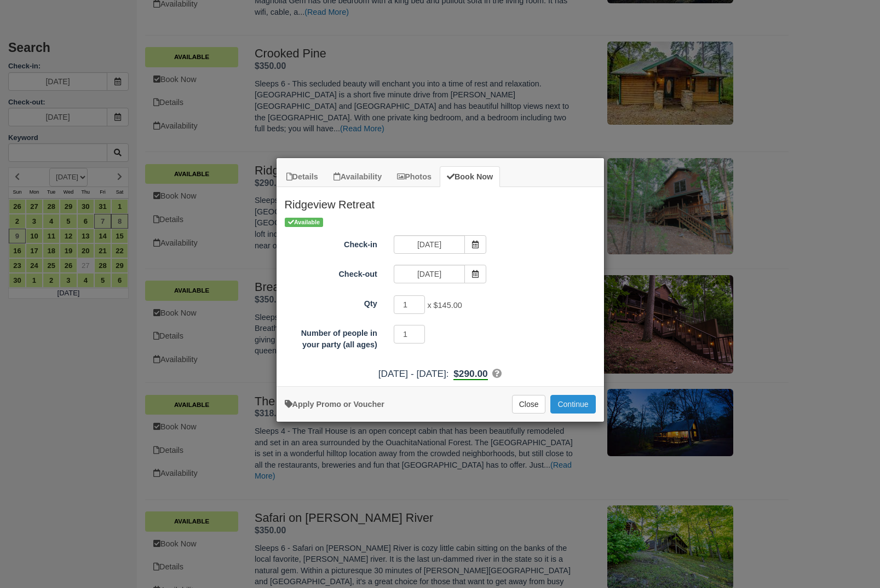 The width and height of the screenshot is (880, 588). Describe the element at coordinates (470, 177) in the screenshot. I see `a: Book Now` at that location.